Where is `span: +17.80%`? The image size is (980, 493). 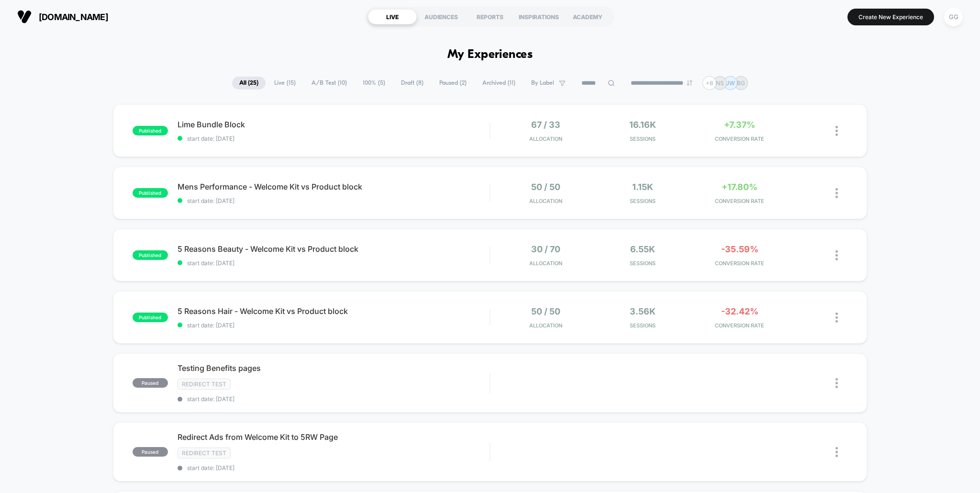
span: +17.80% is located at coordinates (740, 187).